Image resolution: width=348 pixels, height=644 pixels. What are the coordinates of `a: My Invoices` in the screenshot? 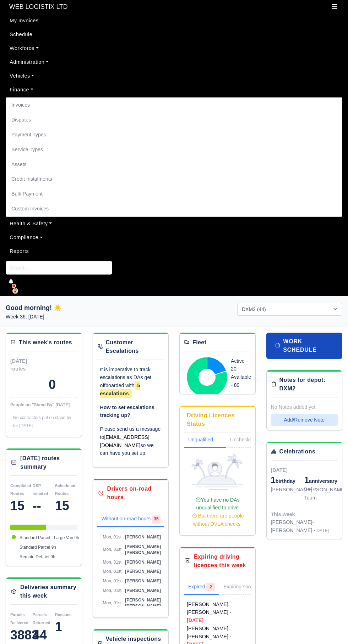 It's located at (174, 21).